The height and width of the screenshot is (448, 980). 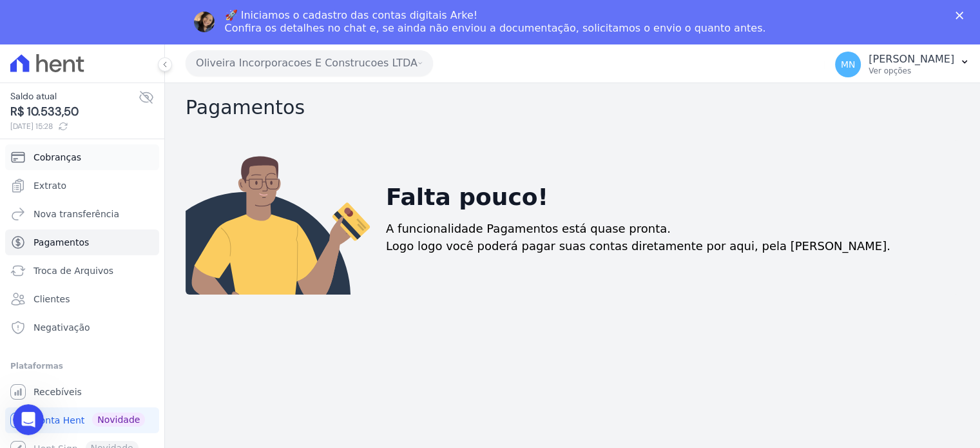 What do you see at coordinates (74, 111) in the screenshot?
I see `span: R$ 10.533,50` at bounding box center [74, 111].